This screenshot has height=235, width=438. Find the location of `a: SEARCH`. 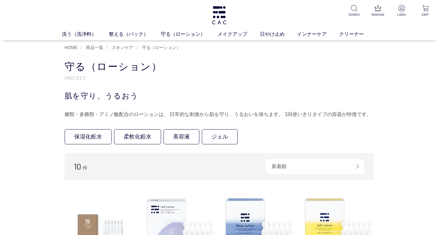

a: SEARCH is located at coordinates (354, 11).